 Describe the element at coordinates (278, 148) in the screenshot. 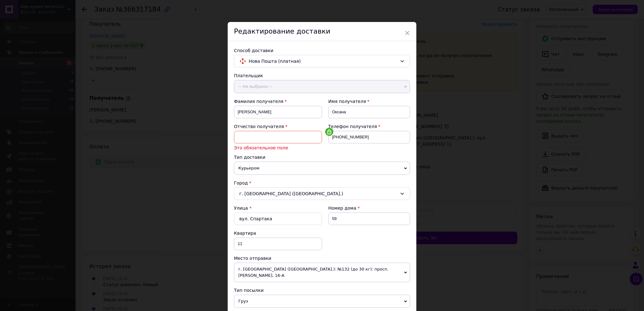

I see `span: Это обязательное поле` at that location.